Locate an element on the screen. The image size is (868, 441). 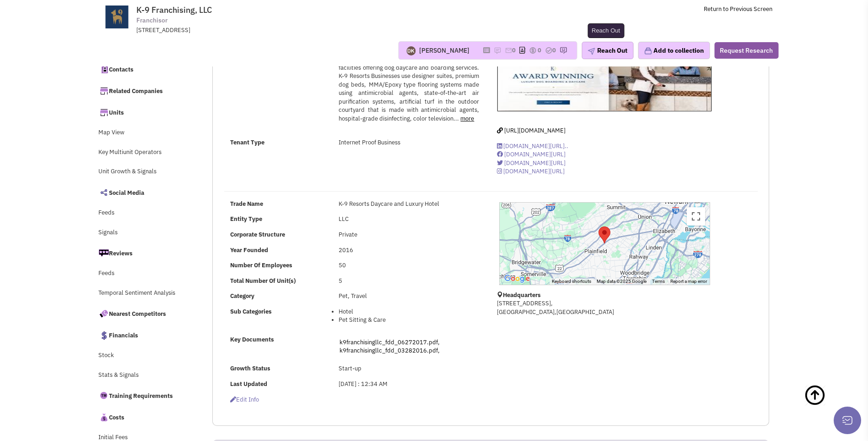
div: K-9 Resorts Daycare and Luxury Hotel is located at coordinates (409, 204).